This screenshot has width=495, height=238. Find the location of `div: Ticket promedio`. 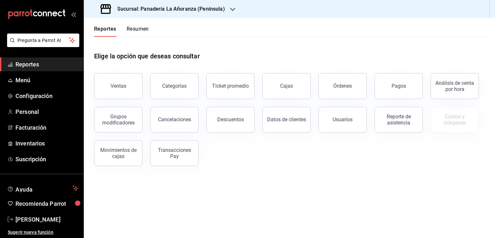

div: Ticket promedio is located at coordinates (230, 86).